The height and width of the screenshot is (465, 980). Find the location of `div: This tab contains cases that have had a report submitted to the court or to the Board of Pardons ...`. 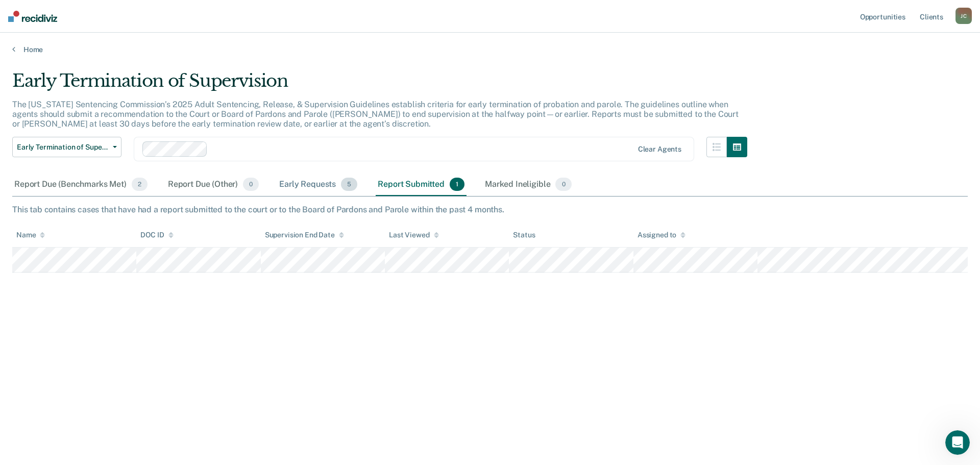

div: This tab contains cases that have had a report submitted to the court or to the Board of Pardons ... is located at coordinates (490, 209).